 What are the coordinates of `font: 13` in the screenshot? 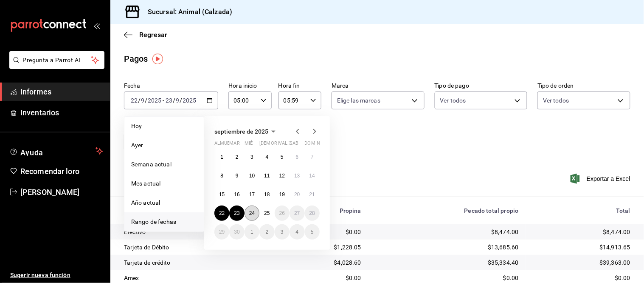 It's located at (297, 176).